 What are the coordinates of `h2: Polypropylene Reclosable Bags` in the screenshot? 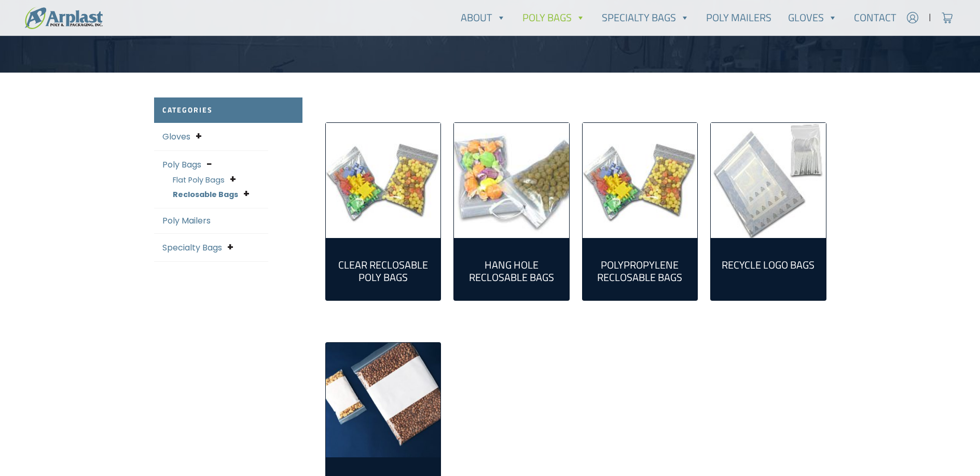 It's located at (640, 271).